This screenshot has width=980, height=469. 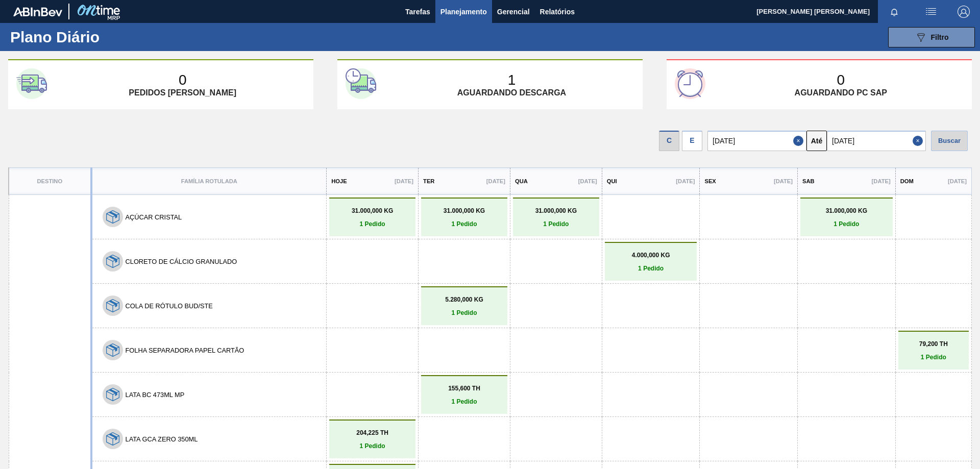 What do you see at coordinates (710, 182) in the screenshot?
I see `p: Sex` at bounding box center [710, 182].